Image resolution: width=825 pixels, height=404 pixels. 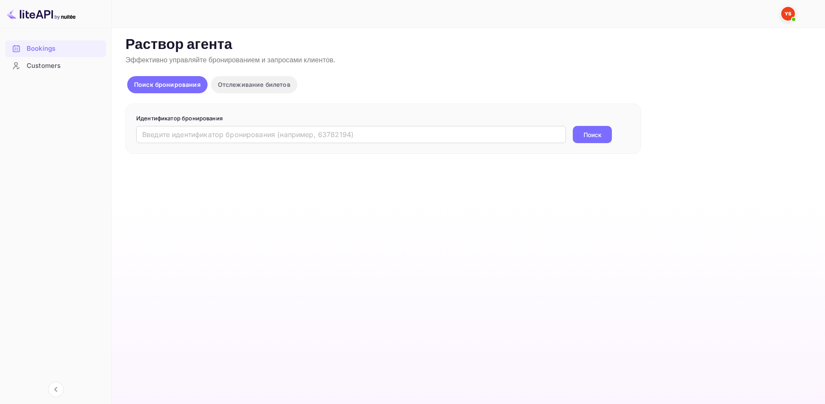 What do you see at coordinates (167, 84) in the screenshot?
I see `ya-tr-span: Поиск бронирования` at bounding box center [167, 84].